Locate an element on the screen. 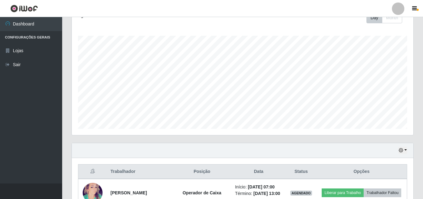 The image size is (423, 199). button: Month is located at coordinates (392, 18).